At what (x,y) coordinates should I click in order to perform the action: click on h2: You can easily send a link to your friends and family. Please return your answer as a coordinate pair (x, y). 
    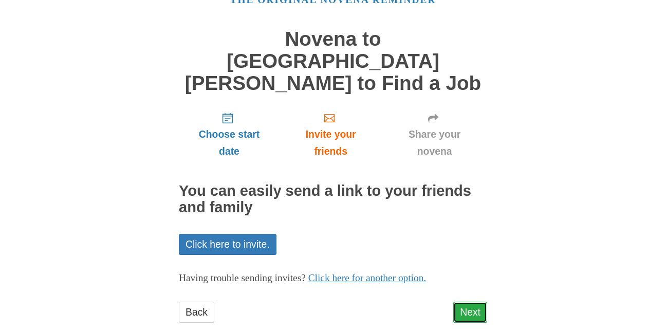
    Looking at the image, I should click on (333, 199).